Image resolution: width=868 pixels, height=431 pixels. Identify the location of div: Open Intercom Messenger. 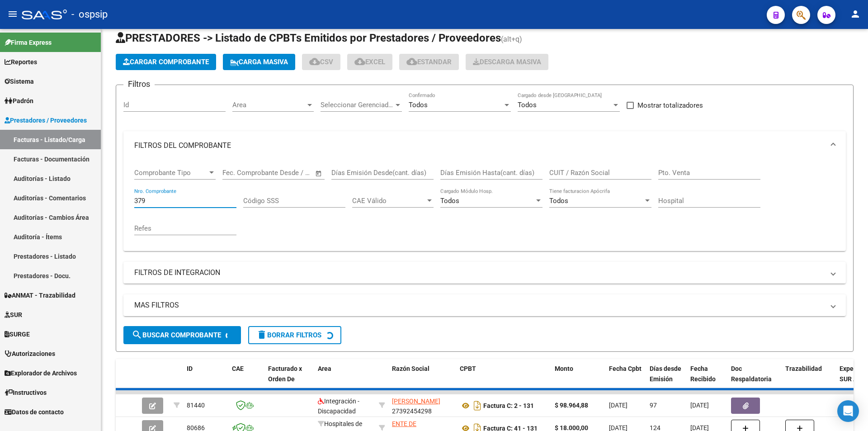
(848, 411).